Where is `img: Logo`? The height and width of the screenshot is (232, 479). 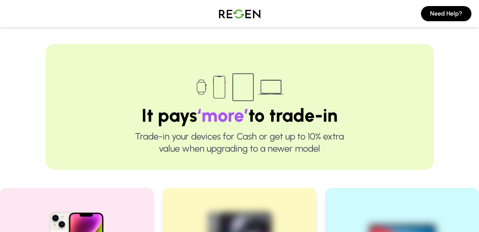
img: Logo is located at coordinates (240, 14).